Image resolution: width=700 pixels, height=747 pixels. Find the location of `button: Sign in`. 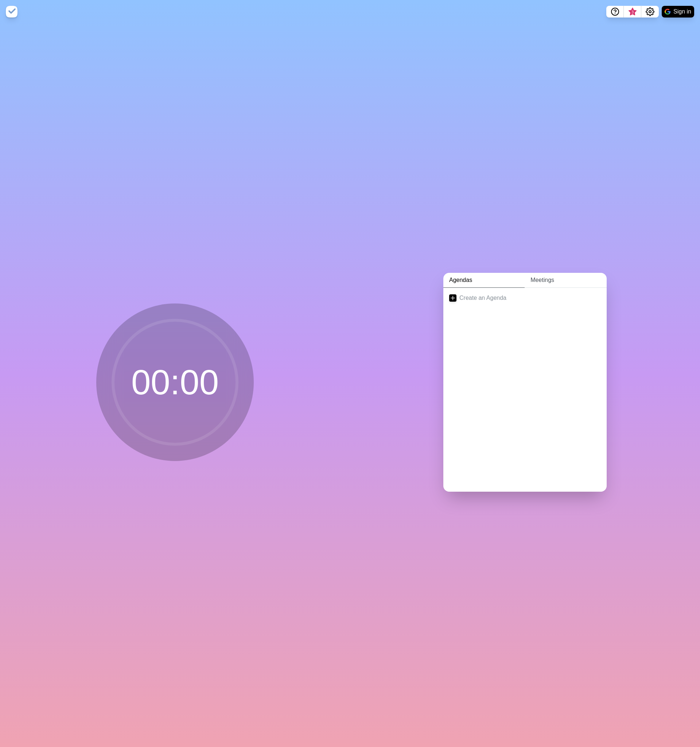

button: Sign in is located at coordinates (678, 12).